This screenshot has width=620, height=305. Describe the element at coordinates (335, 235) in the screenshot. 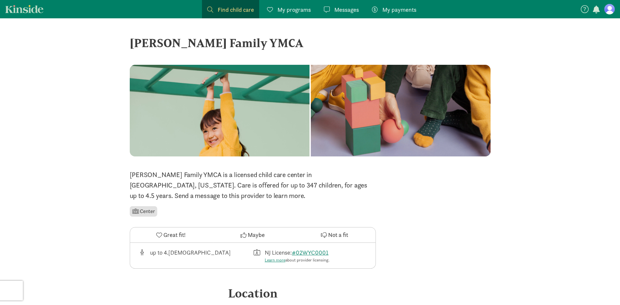

I see `button: Not a fit` at that location.